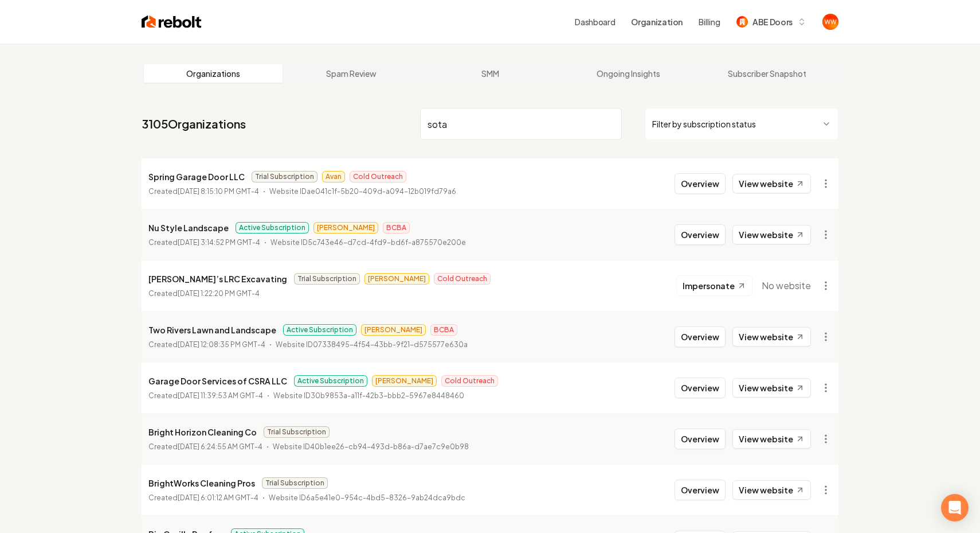  Describe the element at coordinates (333, 176) in the screenshot. I see `span: Avan` at that location.